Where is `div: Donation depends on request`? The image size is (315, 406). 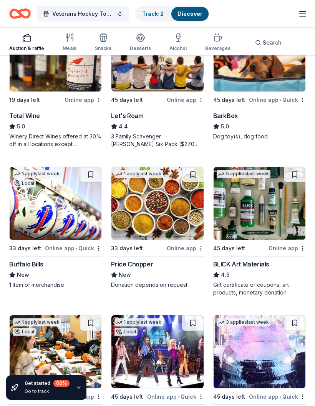 div: Donation depends on request is located at coordinates (157, 285).